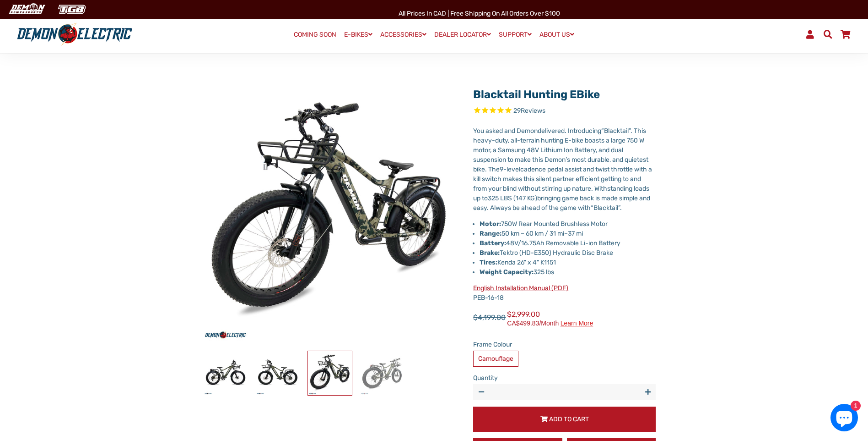 This screenshot has height=441, width=868. I want to click on span: $4,199.00, so click(489, 318).